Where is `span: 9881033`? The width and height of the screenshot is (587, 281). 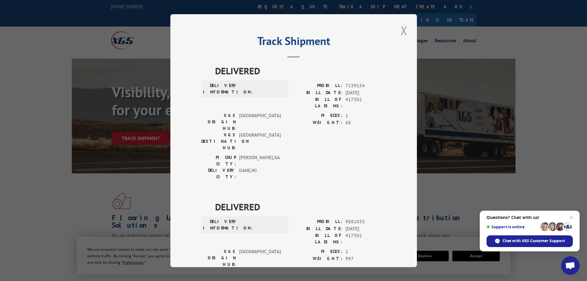
span: 9881033 is located at coordinates (366, 222).